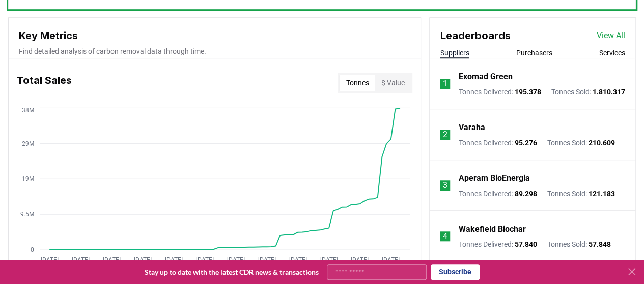  What do you see at coordinates (525, 245) in the screenshot?
I see `span: 57.840` at bounding box center [525, 245].